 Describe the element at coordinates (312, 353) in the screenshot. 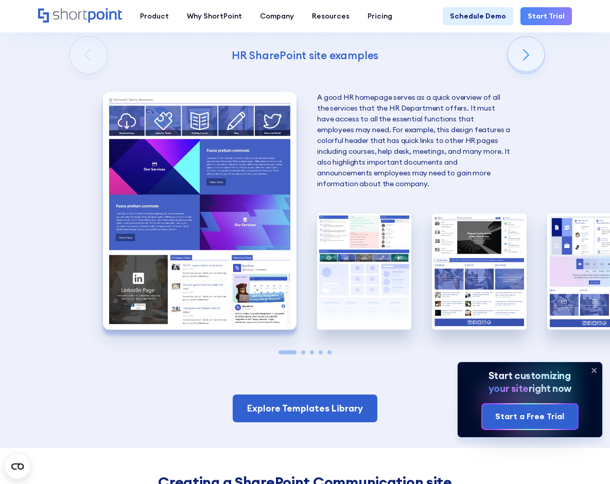

I see `span: Go to slide 3` at that location.